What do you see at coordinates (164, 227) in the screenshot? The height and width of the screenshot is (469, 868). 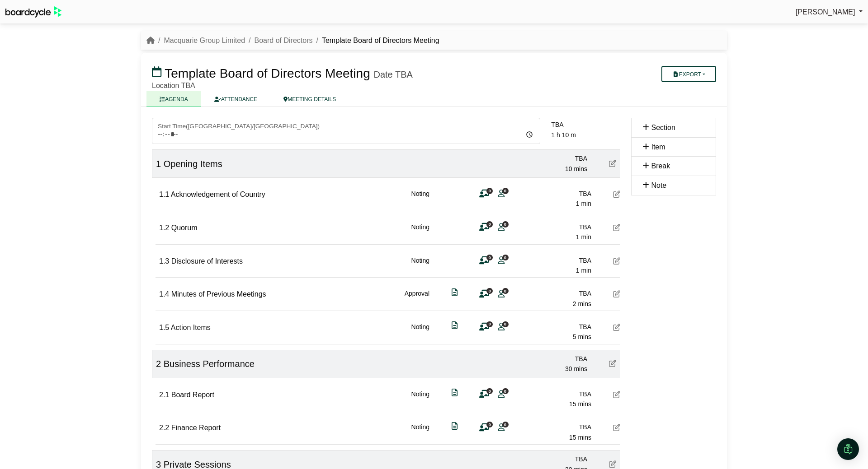 I see `span: 1.2` at bounding box center [164, 227].